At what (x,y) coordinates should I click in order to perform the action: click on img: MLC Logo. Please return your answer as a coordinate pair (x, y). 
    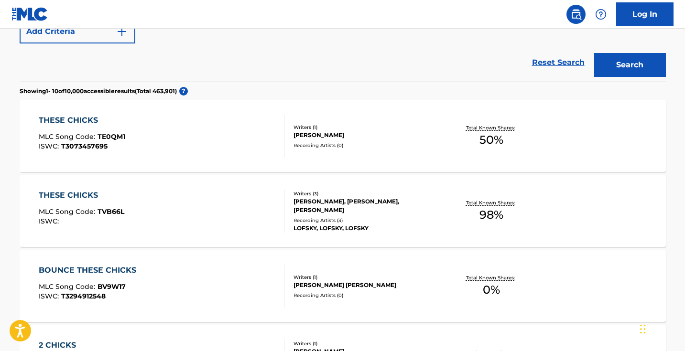
    Looking at the image, I should click on (30, 14).